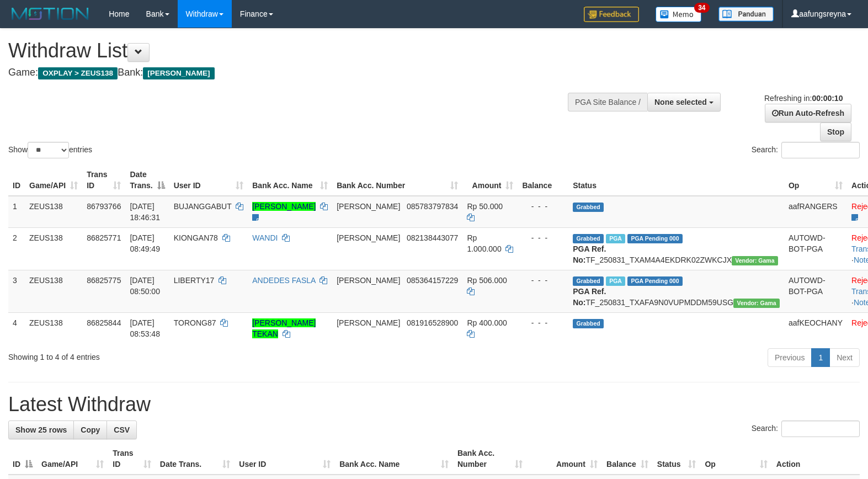 Image resolution: width=868 pixels, height=479 pixels. What do you see at coordinates (815, 328) in the screenshot?
I see `td: aafKEOCHANY` at bounding box center [815, 328].